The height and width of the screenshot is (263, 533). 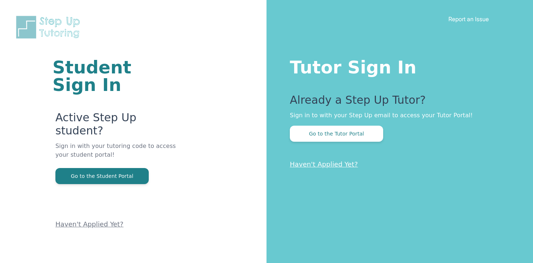 I want to click on h1: Student Sign In, so click(x=116, y=76).